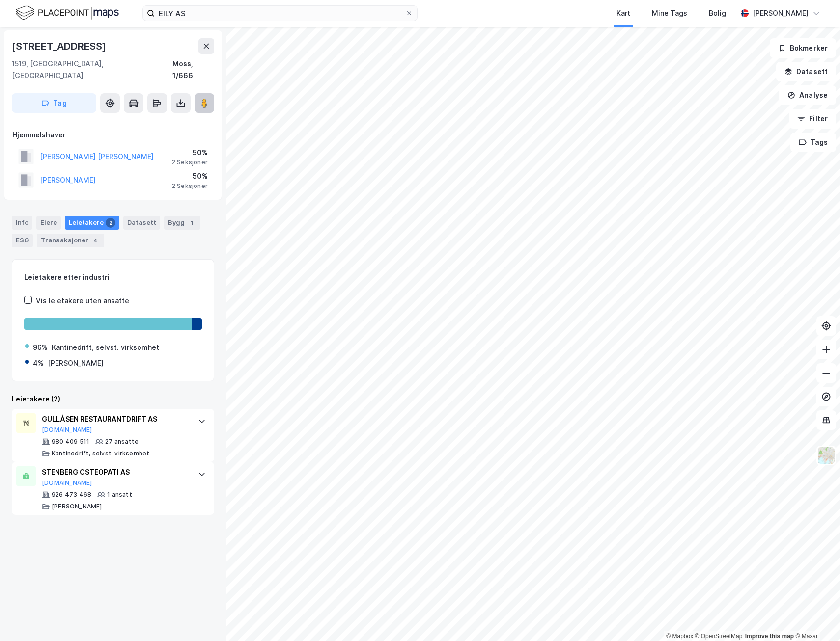  Describe the element at coordinates (83, 301) in the screenshot. I see `div: Vis leietakere uten ansatte` at that location.